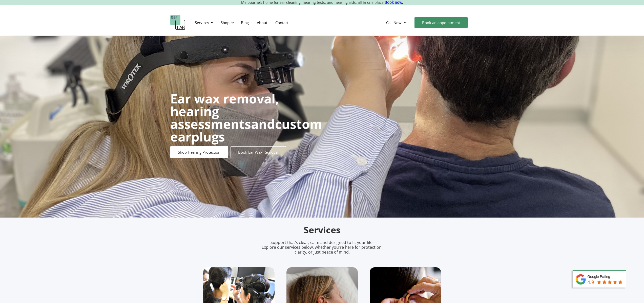  What do you see at coordinates (441, 23) in the screenshot?
I see `a: Book an appointment` at bounding box center [441, 23].